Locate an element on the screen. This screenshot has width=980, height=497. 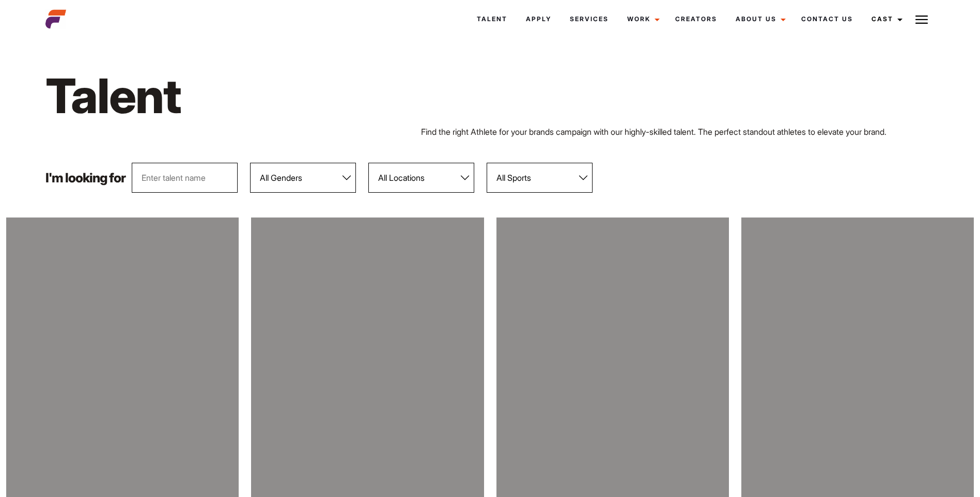
p: Find the right Athlete for your brands campaign with our highly-skilled talent. The perfect stand... is located at coordinates (678, 132).